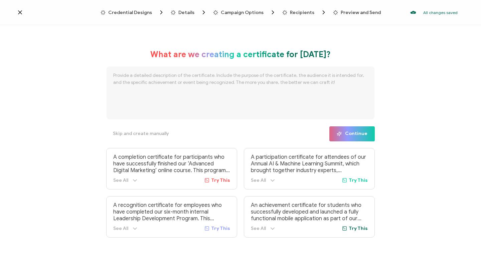 This screenshot has height=260, width=481. I want to click on p: A recognition certificate for employees who have completed our six-month internal Leadership Deve..., so click(172, 212).